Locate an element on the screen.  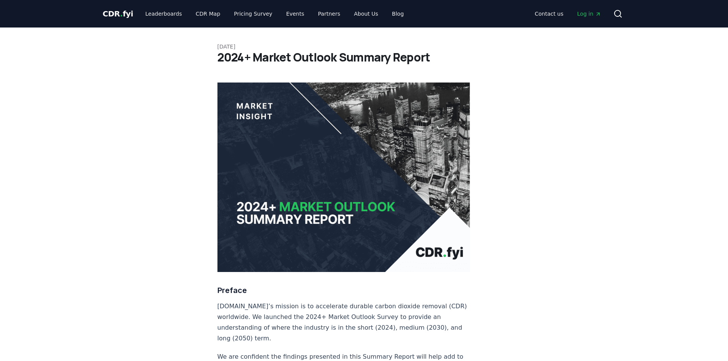
h3: Preface is located at coordinates (344, 291).